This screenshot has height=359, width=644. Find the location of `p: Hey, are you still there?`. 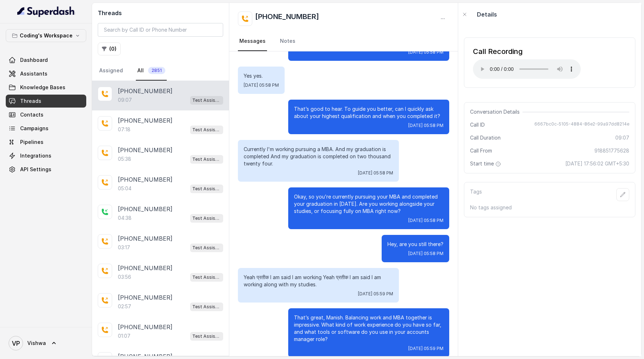

p: Hey, are you still there? is located at coordinates (415, 244).